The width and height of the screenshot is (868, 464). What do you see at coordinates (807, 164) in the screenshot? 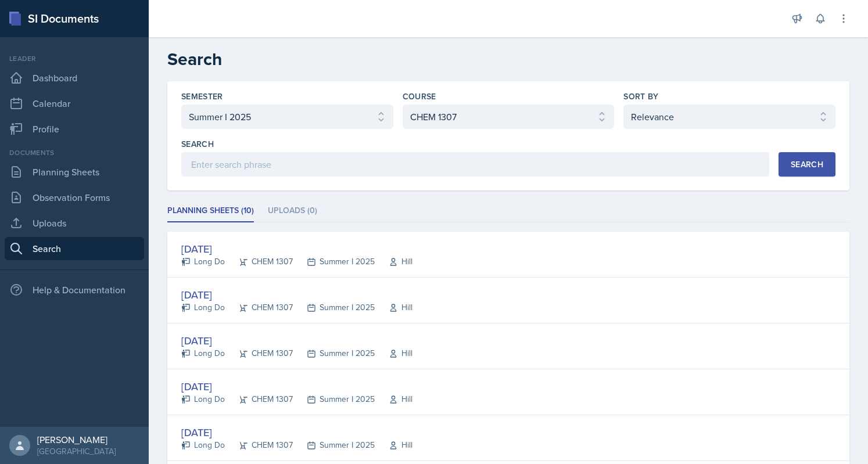
I see `div: Search` at bounding box center [807, 164].